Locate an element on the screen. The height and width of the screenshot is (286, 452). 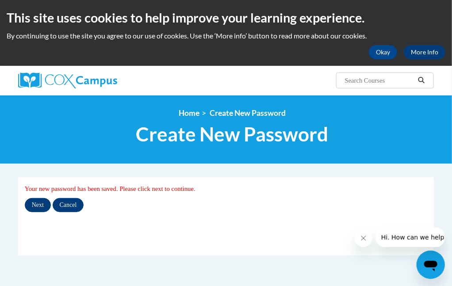
h2: This site uses cookies to help improve your learning experience. is located at coordinates (226, 18).